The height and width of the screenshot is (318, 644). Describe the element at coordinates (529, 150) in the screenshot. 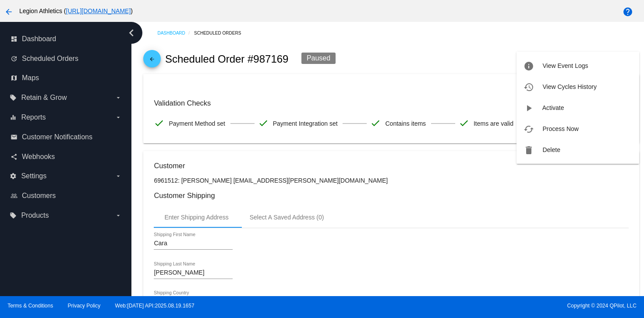

I see `mat-icon: delete` at that location.